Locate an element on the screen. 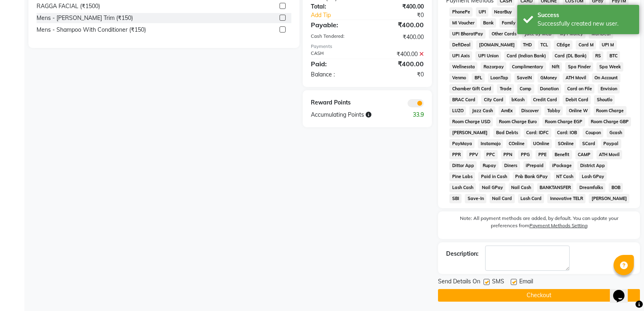 The width and height of the screenshot is (644, 311). span: Paid in Cash is located at coordinates (493, 176).